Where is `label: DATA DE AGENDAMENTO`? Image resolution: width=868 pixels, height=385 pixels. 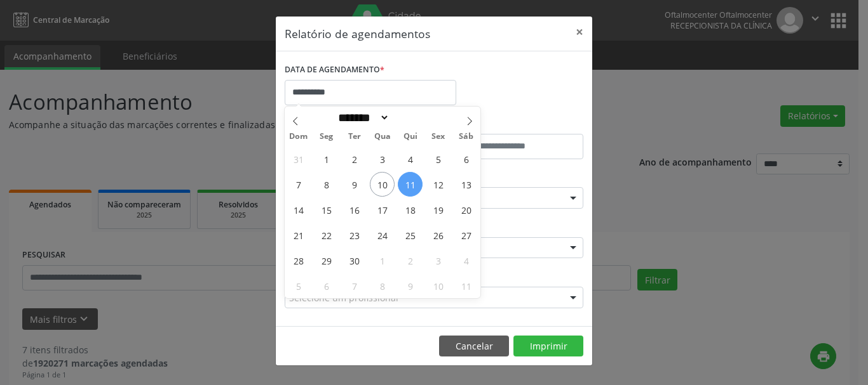
label: DATA DE AGENDAMENTO is located at coordinates (334, 70).